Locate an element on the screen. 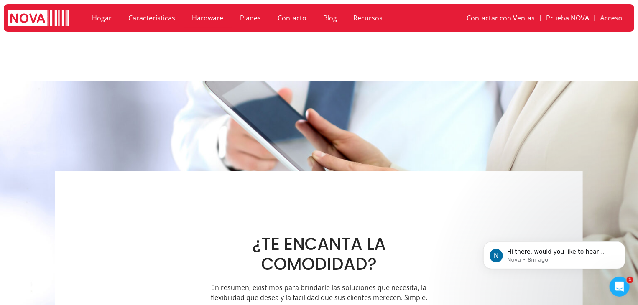 The image size is (638, 305). font: 1 is located at coordinates (631, 280).